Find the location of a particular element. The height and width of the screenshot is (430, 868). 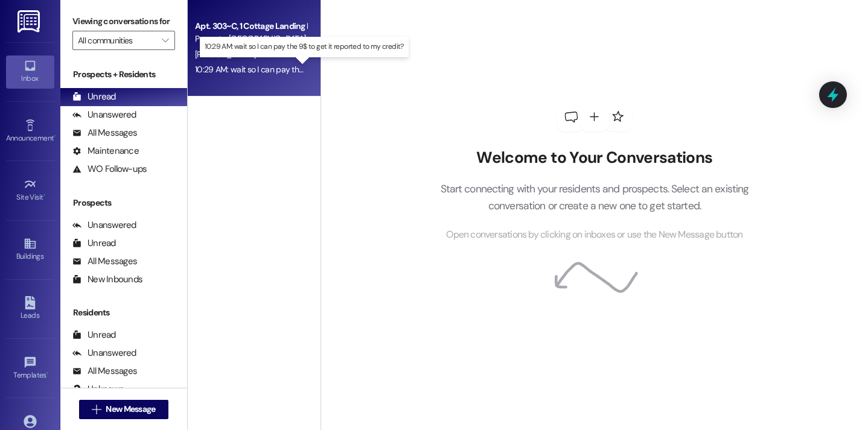

div: Residents is located at coordinates (124, 313).